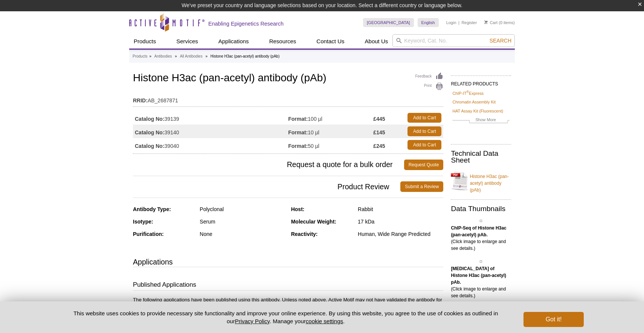 This screenshot has width=644, height=333. I want to click on td: 100 µl, so click(331, 118).